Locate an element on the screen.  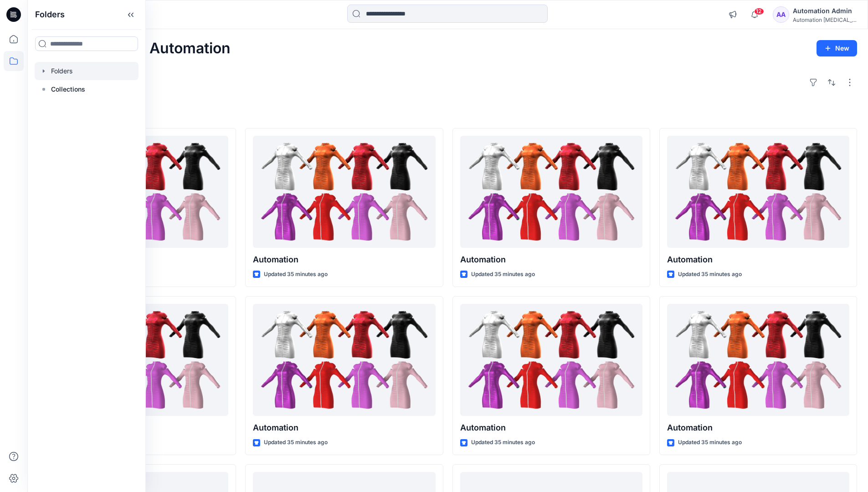
h4: Styles is located at coordinates (448, 114).